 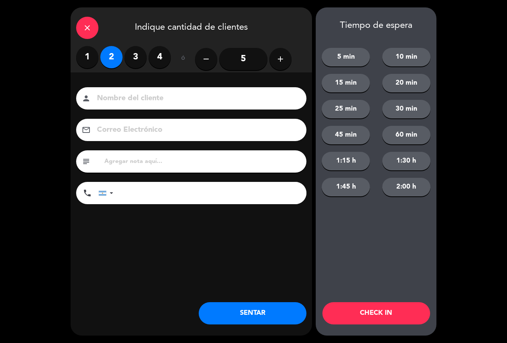 What do you see at coordinates (160, 57) in the screenshot?
I see `label: 4` at bounding box center [160, 57].